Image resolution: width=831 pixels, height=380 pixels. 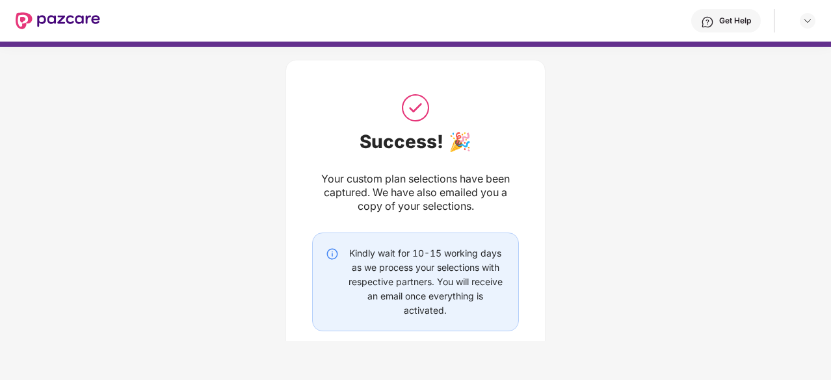 What do you see at coordinates (808, 21) in the screenshot?
I see `img: svg+xml;base64,PHN2ZyBpZD0iRHJvcGRvd24tMzJ4MzIiIHhtbG5zPSJodHRwOi8vd3d3LnczLm9yZy8yMDAwL3N2ZyIgd2...` at bounding box center [808, 21].